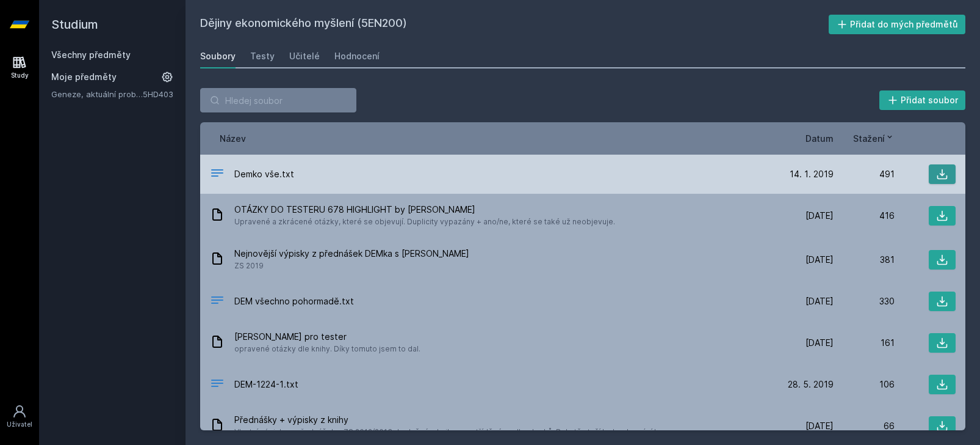 This screenshot has height=445, width=980. Describe the element at coordinates (865, 426) in the screenshot. I see `div: 66` at that location.